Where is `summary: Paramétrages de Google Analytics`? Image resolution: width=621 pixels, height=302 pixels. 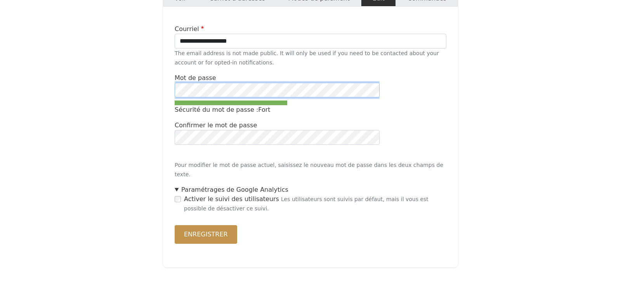
summary: Paramétrages de Google Analytics is located at coordinates (311, 190).